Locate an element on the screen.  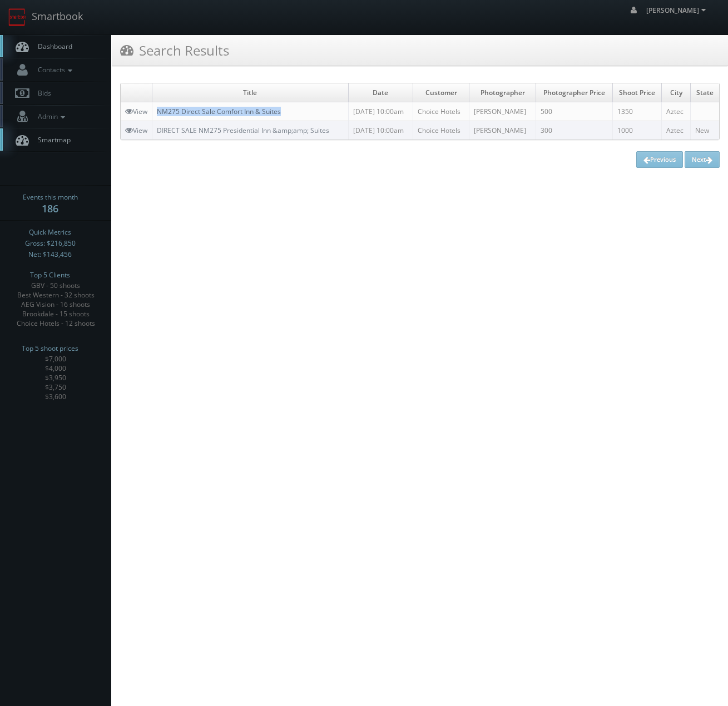
span: Top 5 Clients is located at coordinates (50, 275).